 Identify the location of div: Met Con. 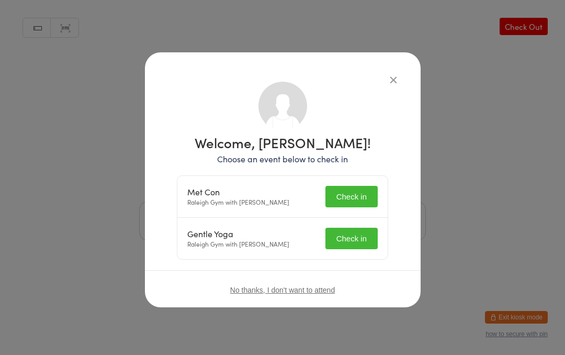
(238, 192).